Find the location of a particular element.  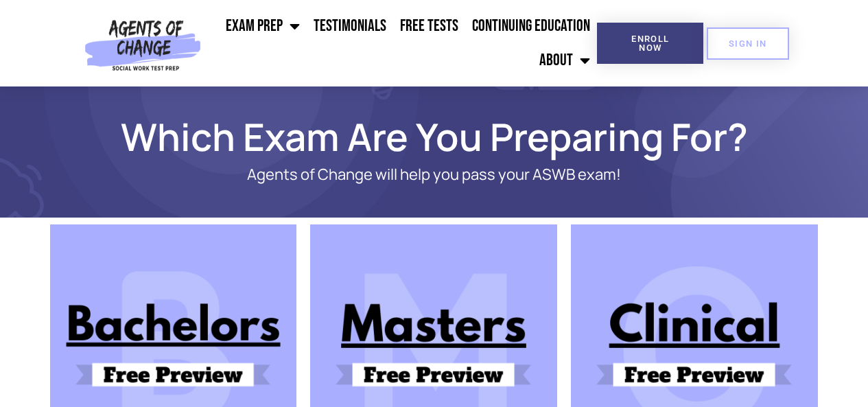

a: Continuing Education is located at coordinates (531, 26).